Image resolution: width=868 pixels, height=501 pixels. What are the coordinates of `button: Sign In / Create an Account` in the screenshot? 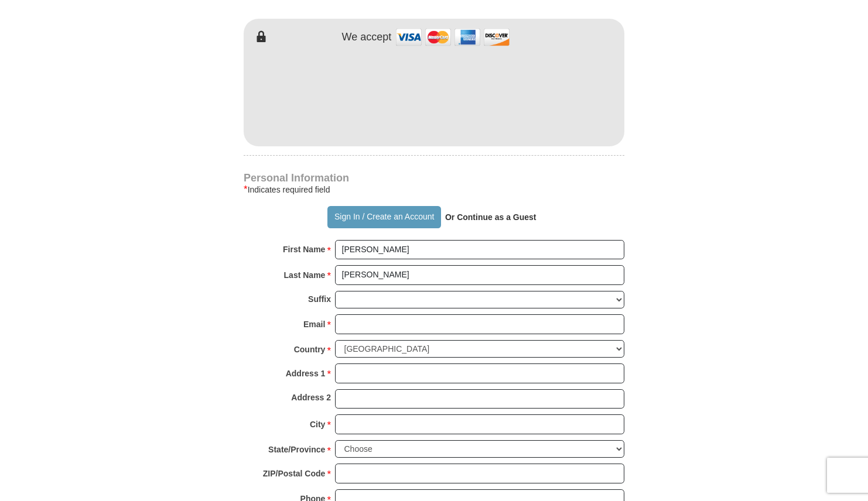 It's located at (384, 217).